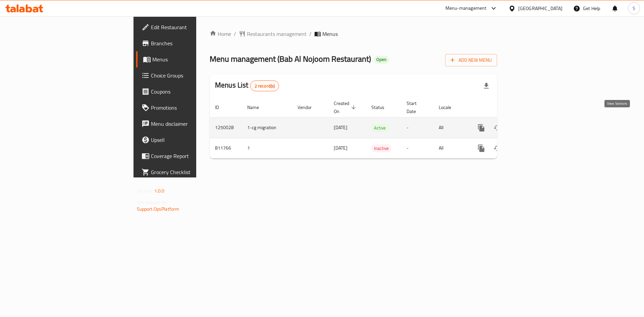 This screenshot has width=644, height=317. Describe the element at coordinates (188, 43) in the screenshot. I see `a: Branches` at that location.